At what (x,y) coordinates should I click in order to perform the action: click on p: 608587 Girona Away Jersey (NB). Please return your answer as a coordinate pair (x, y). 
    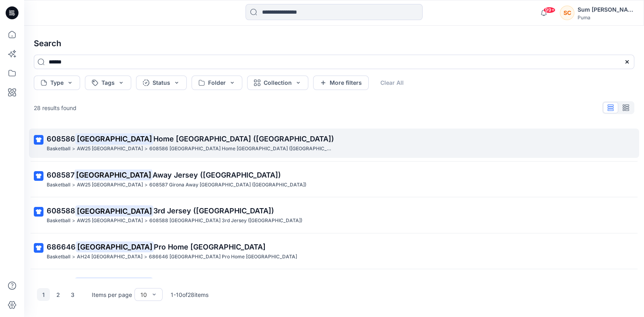
    Looking at the image, I should click on (228, 185).